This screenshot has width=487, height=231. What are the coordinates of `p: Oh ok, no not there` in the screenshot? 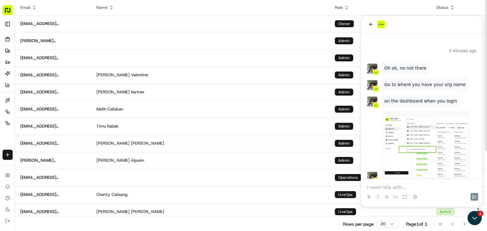 It's located at (44, 53).